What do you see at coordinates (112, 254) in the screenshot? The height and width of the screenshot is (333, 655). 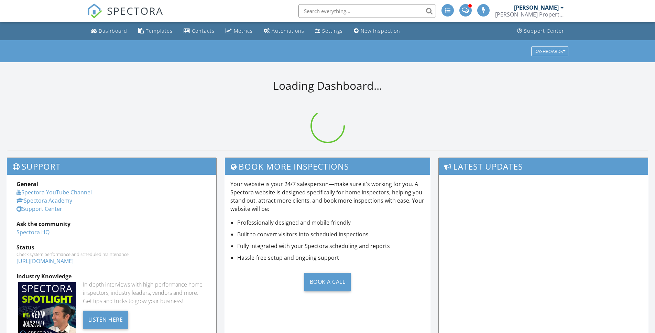 I see `div: Check system performance and scheduled maintenance.` at bounding box center [112, 254].